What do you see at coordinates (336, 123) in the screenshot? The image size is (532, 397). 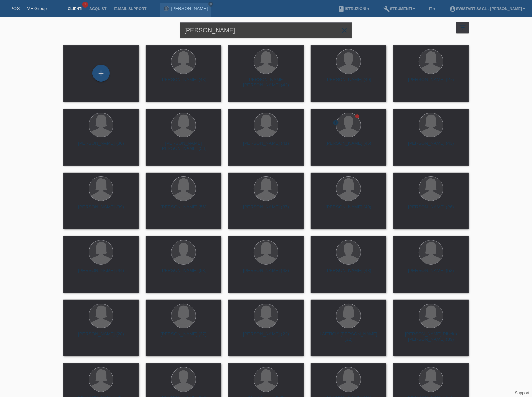 I see `i: error` at bounding box center [336, 123].